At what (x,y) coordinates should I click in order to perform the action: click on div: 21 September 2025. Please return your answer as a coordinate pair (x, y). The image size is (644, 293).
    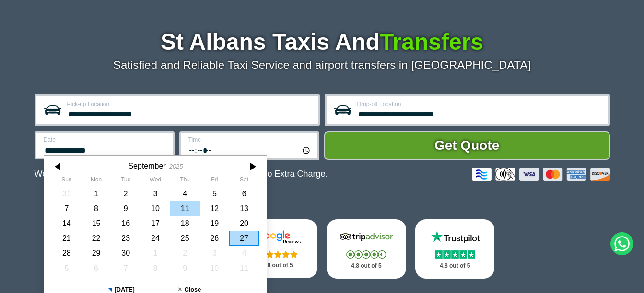
    Looking at the image, I should click on (67, 238).